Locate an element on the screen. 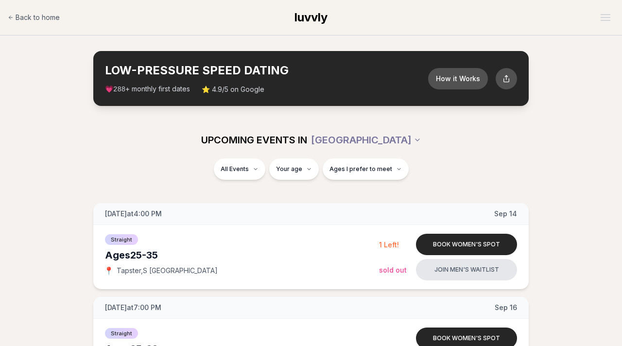 This screenshot has height=346, width=622. div: Ages 25-35 is located at coordinates (242, 255).